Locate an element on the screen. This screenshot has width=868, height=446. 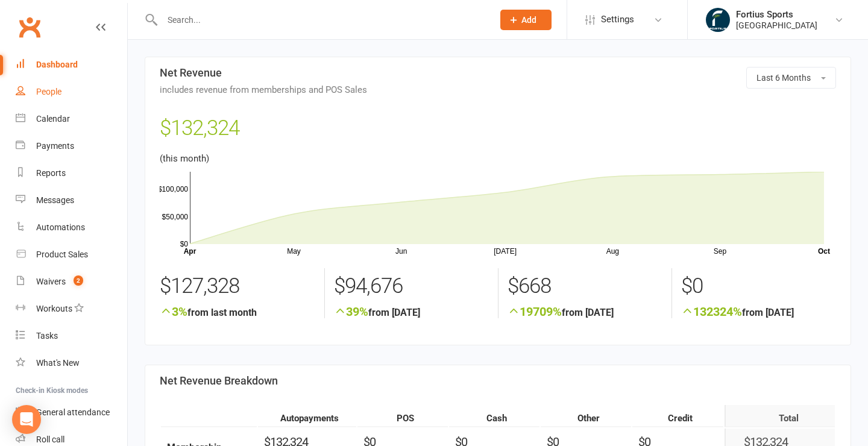
a: Workouts is located at coordinates (71, 309).